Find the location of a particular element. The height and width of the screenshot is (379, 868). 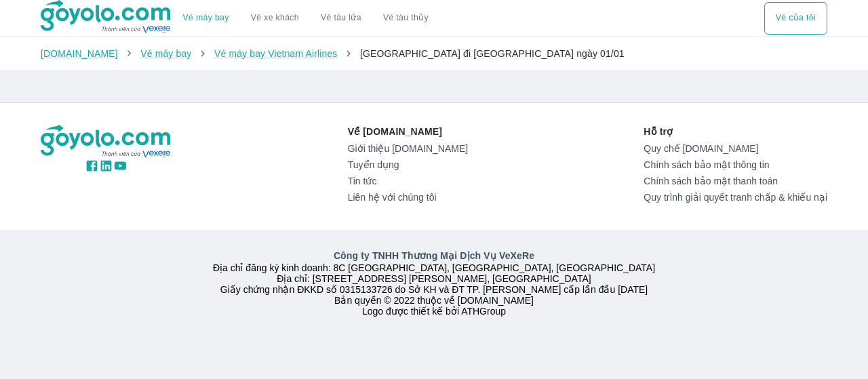

a: Chính sách bảo mật thông tin is located at coordinates (735, 165).